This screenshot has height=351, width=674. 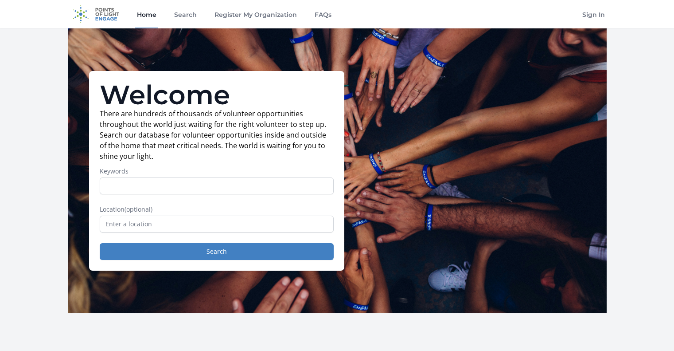 What do you see at coordinates (217, 251) in the screenshot?
I see `button: Search` at bounding box center [217, 251].